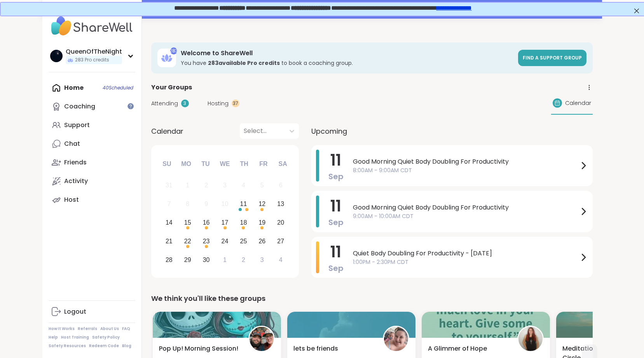 Image resolution: width=644 pixels, height=358 pixels. I want to click on div: Choose Wednesday, September 24th, 2025, so click(224, 241).